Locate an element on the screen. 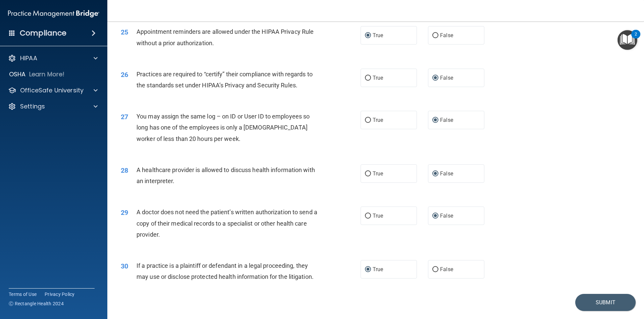 The width and height of the screenshot is (644, 319). h4: Compliance is located at coordinates (43, 33).